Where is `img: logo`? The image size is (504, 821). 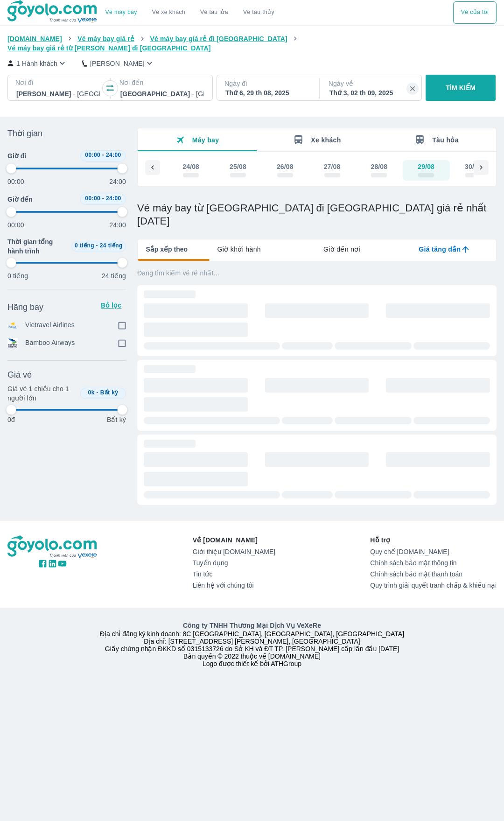 img: logo is located at coordinates (53, 547).